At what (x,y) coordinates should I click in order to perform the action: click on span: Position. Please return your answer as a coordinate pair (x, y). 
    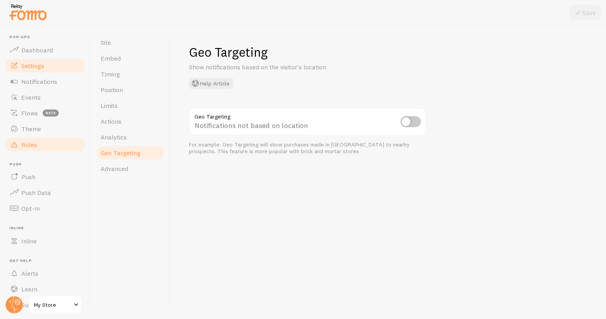
    Looking at the image, I should click on (112, 90).